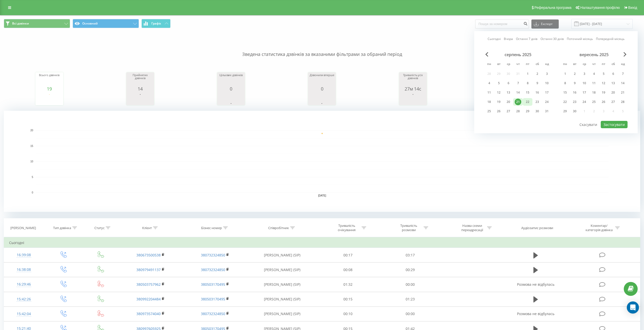 The width and height of the screenshot is (644, 330). Describe the element at coordinates (508, 102) in the screenshot. I see `div: ср 20 серп 2025 р.` at that location.